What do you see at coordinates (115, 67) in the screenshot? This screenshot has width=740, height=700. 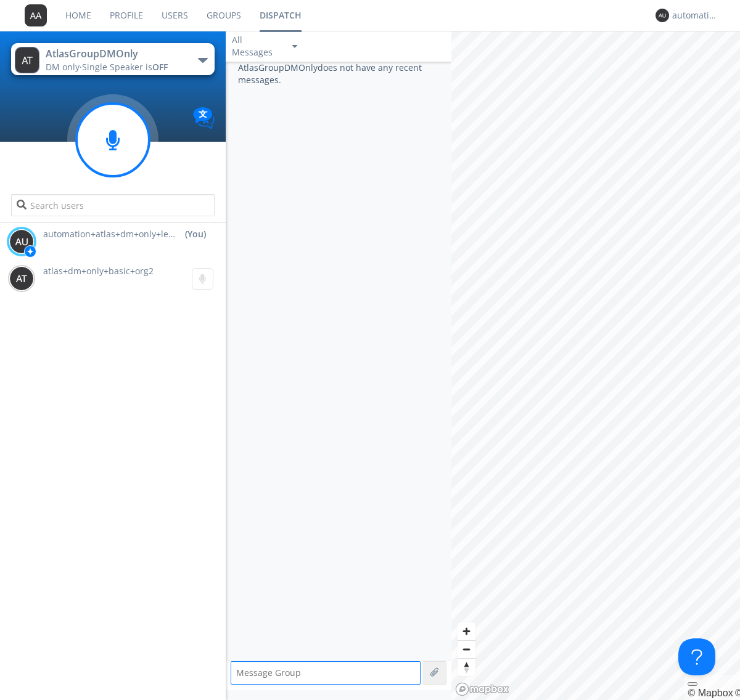 I see `div: DM only ·` at bounding box center [115, 67].